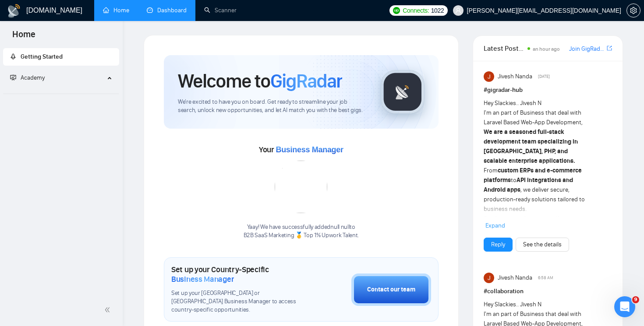 The width and height of the screenshot is (644, 326). What do you see at coordinates (61, 93) in the screenshot?
I see `li: Academy Homepage` at bounding box center [61, 93].